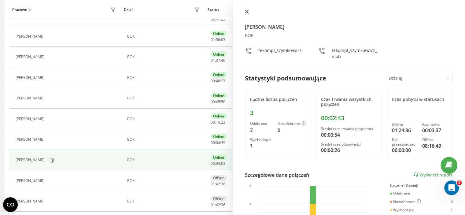  What do you see at coordinates (355, 53) in the screenshot?
I see `div: tekompl_szymkiewicz_mob` at bounding box center [355, 53].